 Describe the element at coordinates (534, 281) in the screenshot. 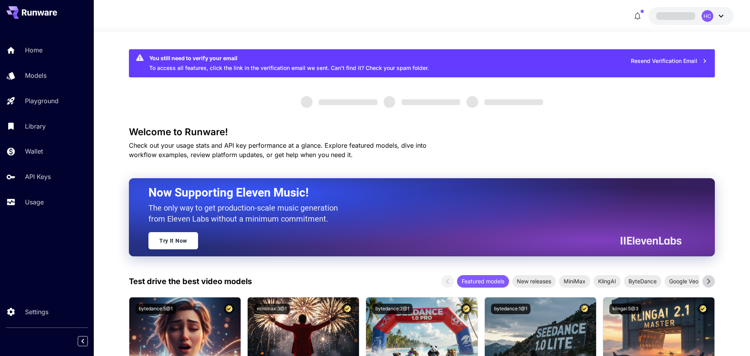

I see `div: New releases` at that location.